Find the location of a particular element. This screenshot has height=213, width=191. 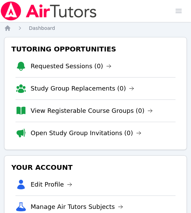

a: Edit Profile is located at coordinates (51, 185).